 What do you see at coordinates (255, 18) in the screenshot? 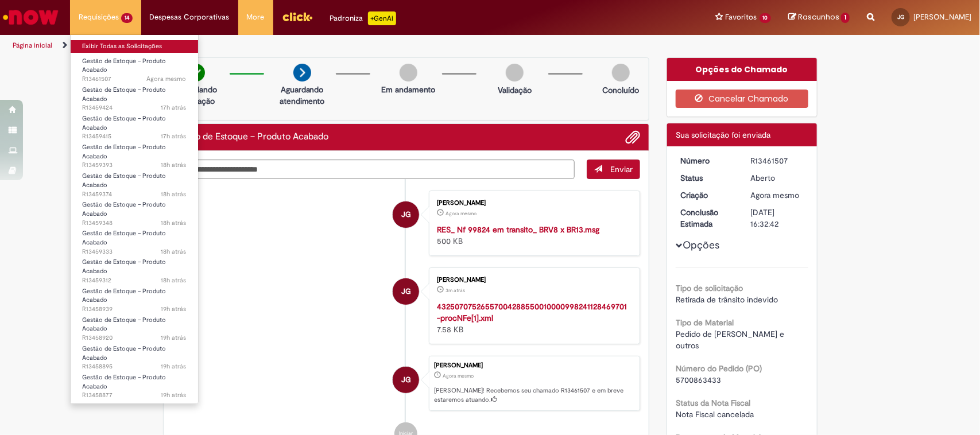
I see `span: More` at bounding box center [255, 18].